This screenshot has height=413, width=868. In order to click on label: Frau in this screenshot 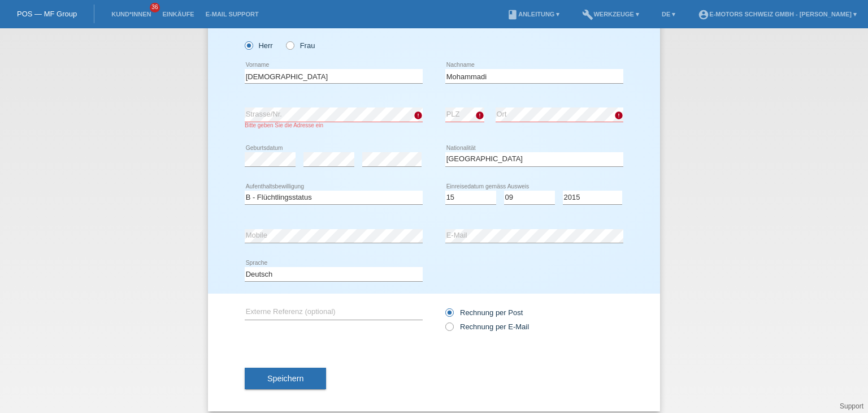, I will do `click(300, 45)`.